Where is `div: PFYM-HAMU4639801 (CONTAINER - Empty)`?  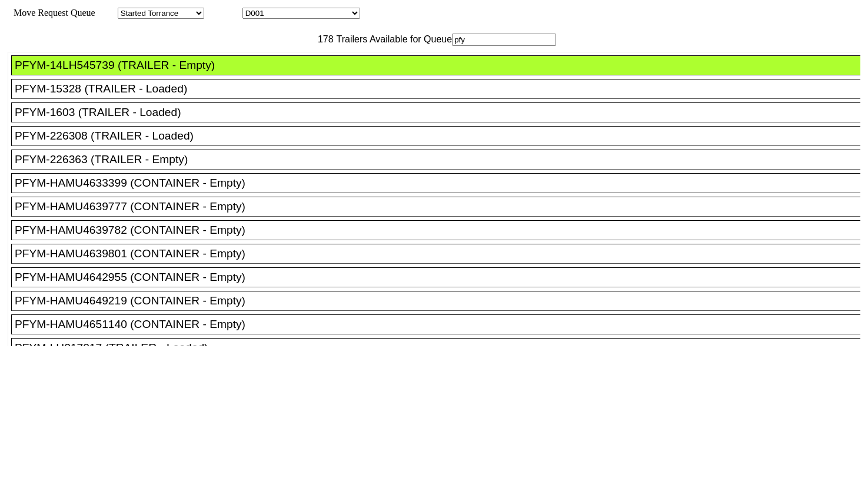
div: PFYM-HAMU4639801 (CONTAINER - Empty) is located at coordinates (441, 254).